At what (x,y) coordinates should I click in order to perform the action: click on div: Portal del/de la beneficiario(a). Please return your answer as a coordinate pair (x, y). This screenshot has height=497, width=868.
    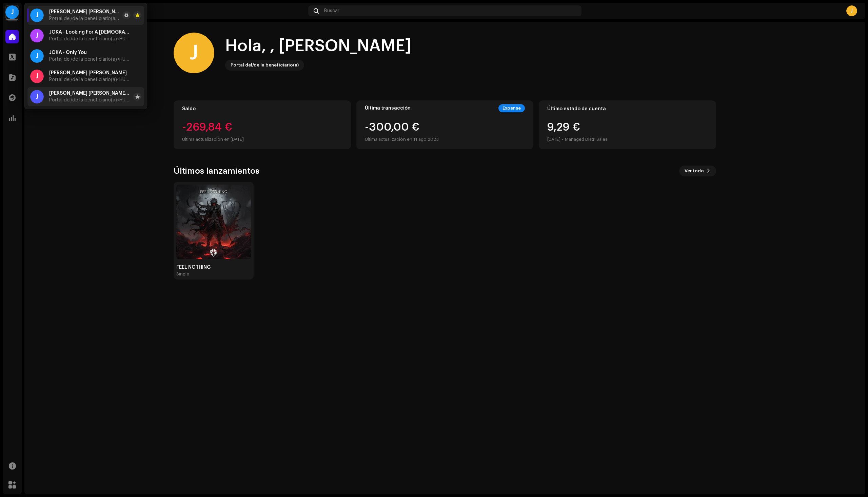
    Looking at the image, I should click on (264, 65).